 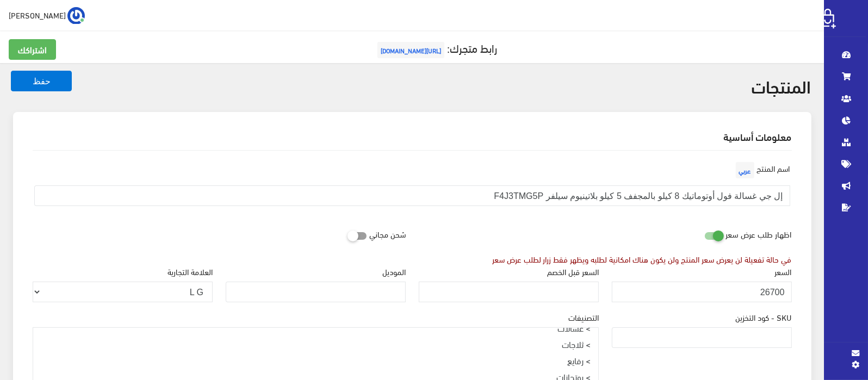 I want to click on label: السعر قبل الخصم, so click(x=573, y=272).